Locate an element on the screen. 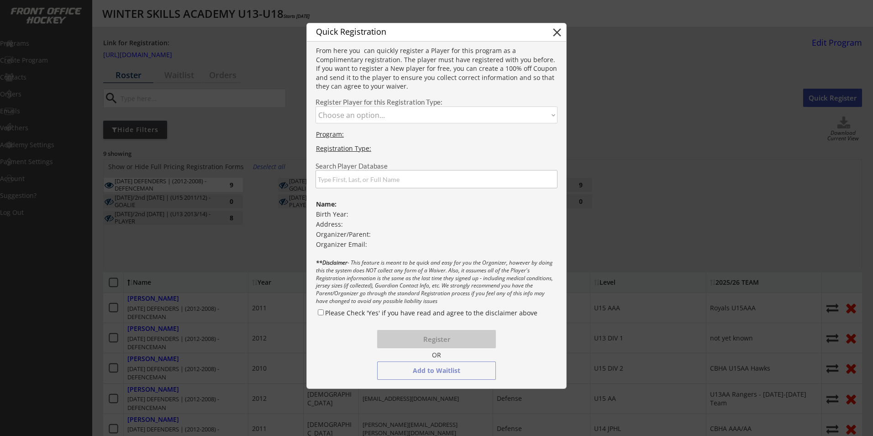  div: Register Player for this Registration Type: is located at coordinates (437, 102).